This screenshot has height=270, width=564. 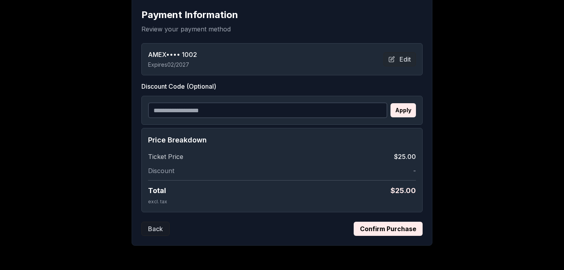 I want to click on p: Review your payment method, so click(x=282, y=29).